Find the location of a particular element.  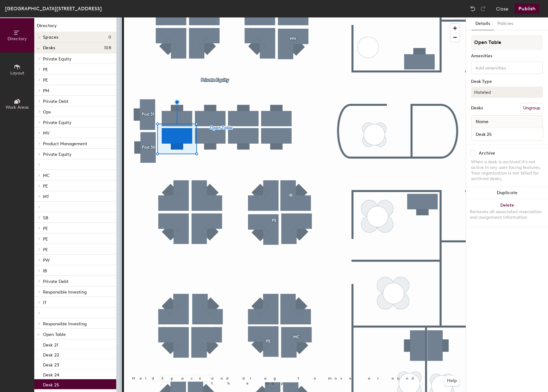

h1: Directory is located at coordinates (75, 27).